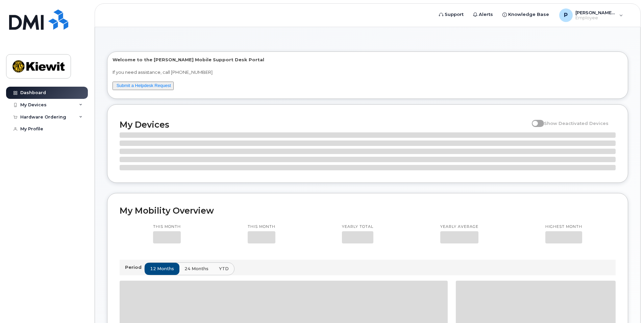 The width and height of the screenshot is (644, 323). What do you see at coordinates (224, 268) in the screenshot?
I see `span: YTD` at bounding box center [224, 268].